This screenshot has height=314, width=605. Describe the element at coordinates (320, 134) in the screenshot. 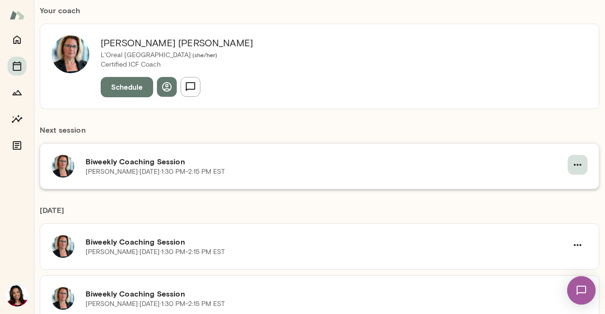

I see `h6: Next session` at that location.